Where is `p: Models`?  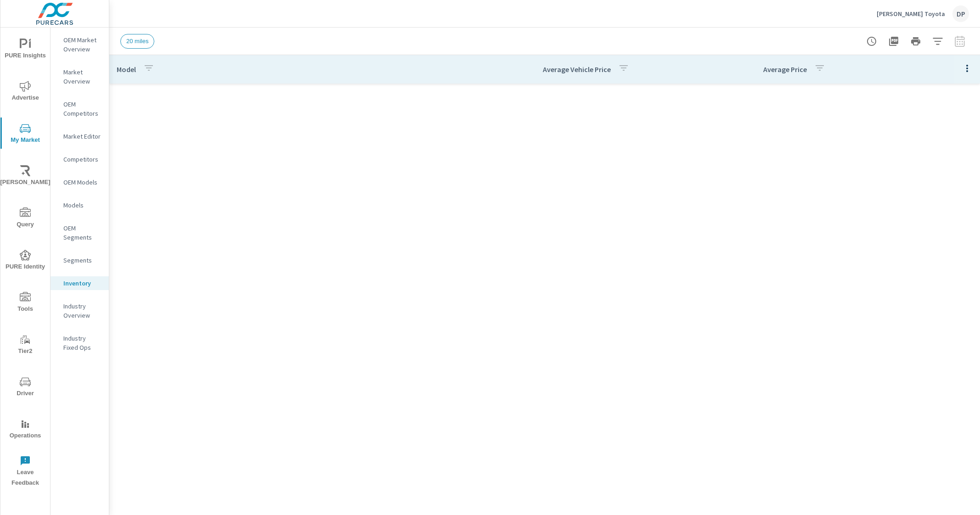 p: Models is located at coordinates (82, 205).